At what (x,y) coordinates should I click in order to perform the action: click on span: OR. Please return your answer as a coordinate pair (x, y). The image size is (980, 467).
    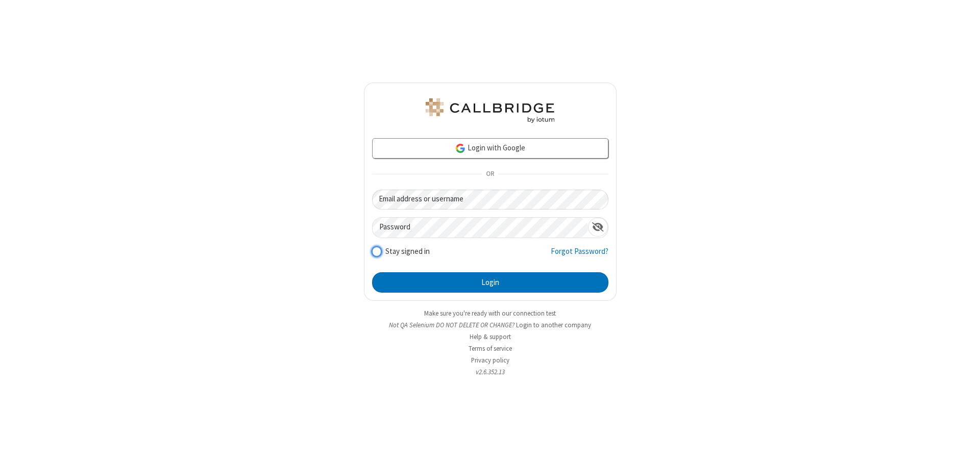
    Looking at the image, I should click on (490, 175).